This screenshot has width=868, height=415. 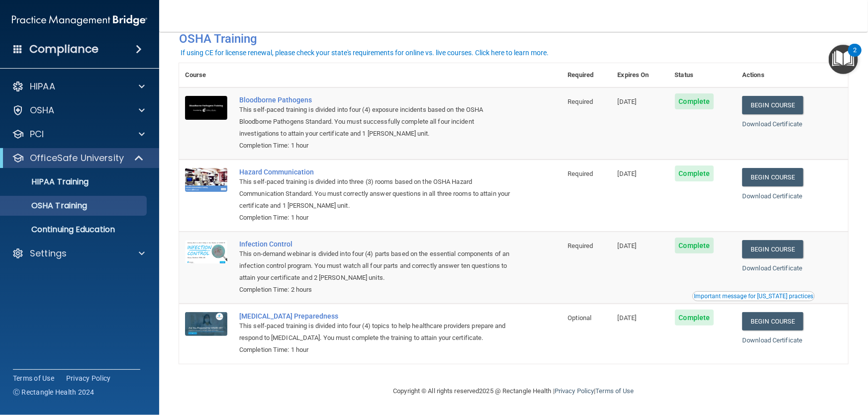 I want to click on div: This self-paced training is divided into four (4) exposure incidents based on the OSHA Bloodborne..., so click(x=376, y=121).